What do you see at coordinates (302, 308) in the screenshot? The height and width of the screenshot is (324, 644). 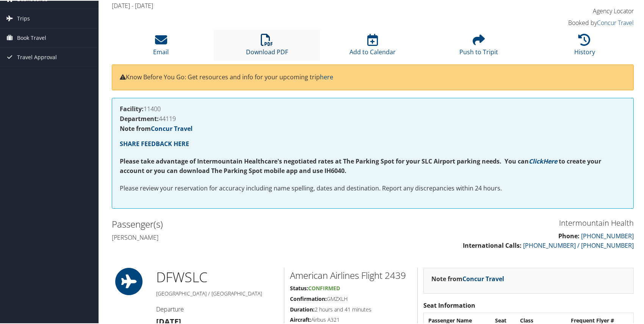 I see `strong: Duration:` at bounding box center [302, 308].